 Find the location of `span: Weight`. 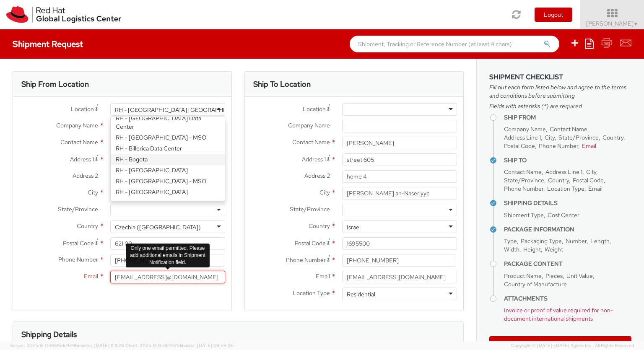

span: Weight is located at coordinates (554, 249).